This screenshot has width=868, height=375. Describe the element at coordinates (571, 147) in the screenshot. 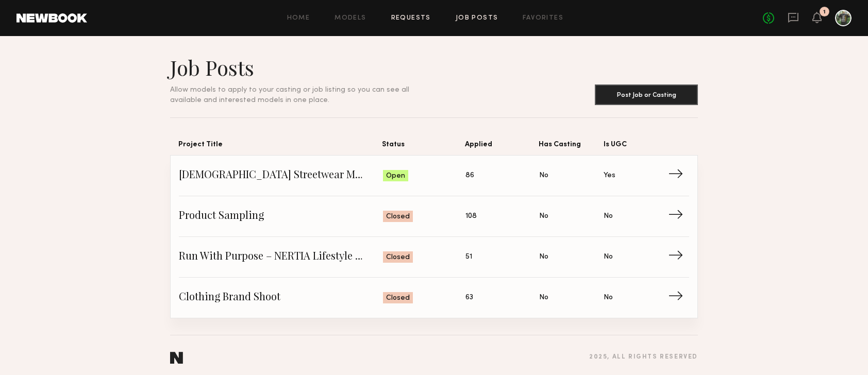

I see `span: Has Casting` at that location.